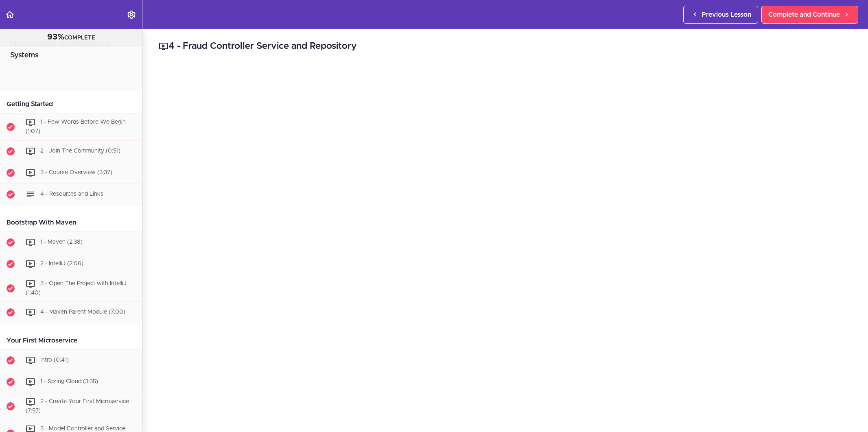 The height and width of the screenshot is (432, 868). I want to click on div: COMPLETE, so click(71, 37).